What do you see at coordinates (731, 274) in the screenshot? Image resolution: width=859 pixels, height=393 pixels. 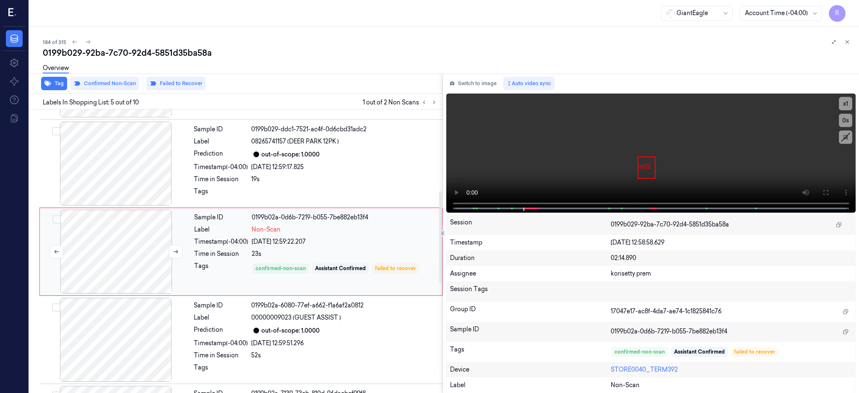 I see `div: korisetty prem` at bounding box center [731, 274].